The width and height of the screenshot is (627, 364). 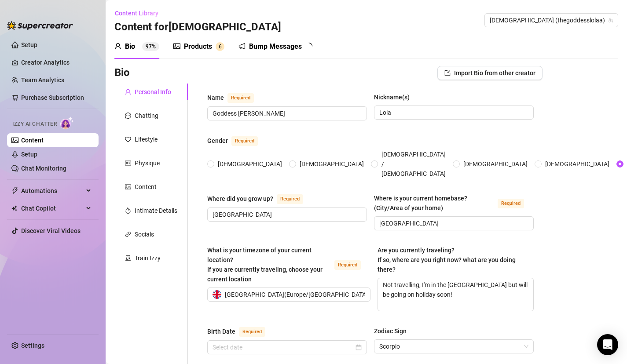 What do you see at coordinates (242, 46) in the screenshot?
I see `span: notification` at bounding box center [242, 46].